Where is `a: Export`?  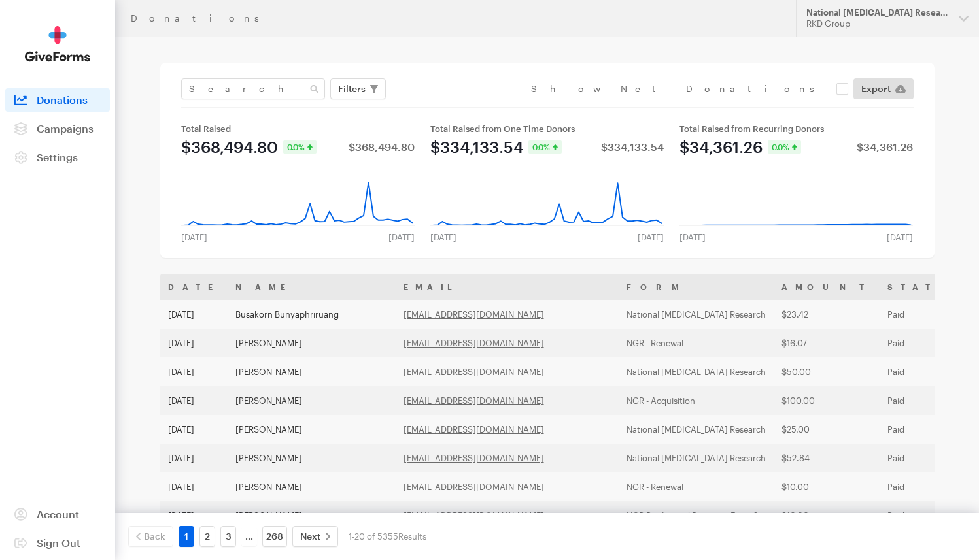 a: Export is located at coordinates (884, 89).